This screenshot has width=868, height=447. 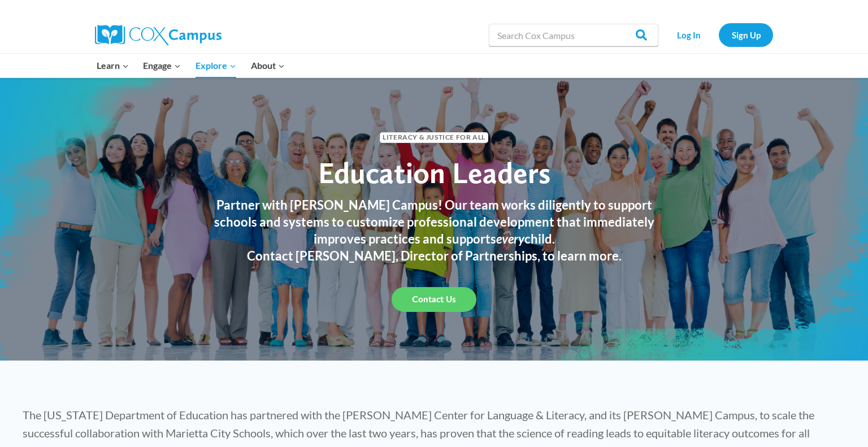 I want to click on input: Search Cox Campus, so click(x=574, y=35).